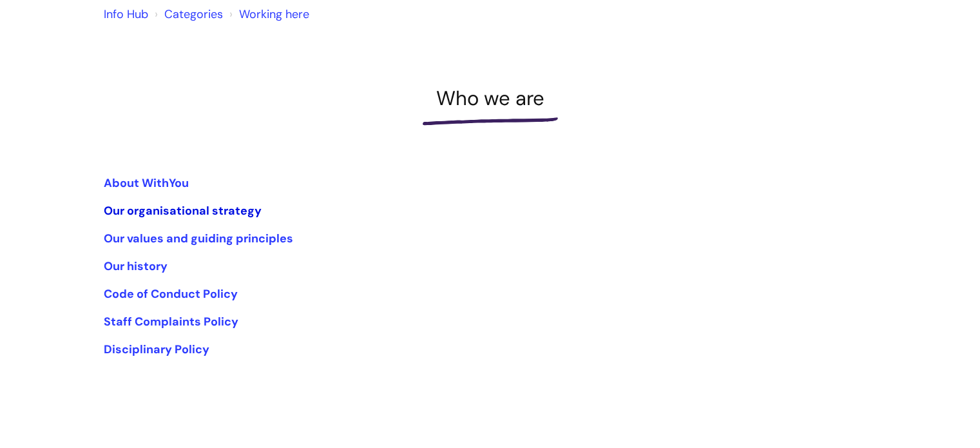  I want to click on a: Our organisational strategy, so click(182, 211).